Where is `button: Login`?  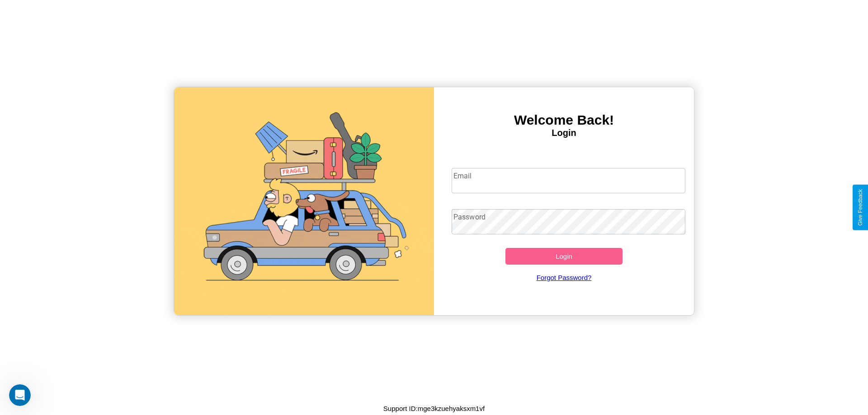 button: Login is located at coordinates (564, 256).